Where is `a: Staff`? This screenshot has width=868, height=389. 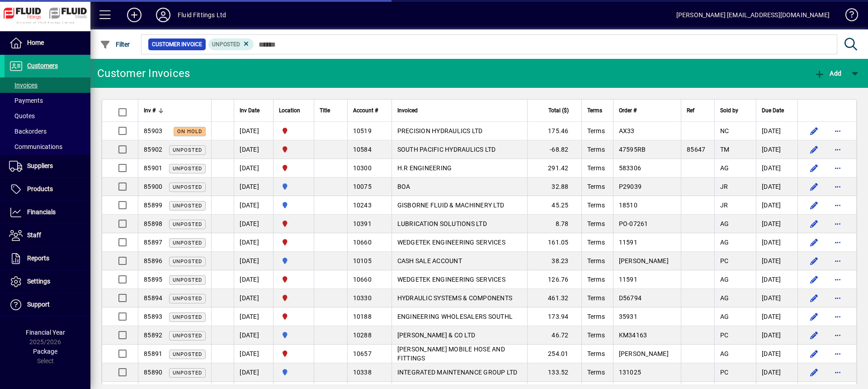
a: Staff is located at coordinates (47, 236).